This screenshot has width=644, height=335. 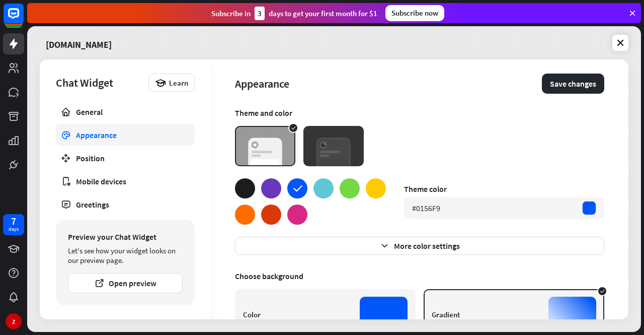 What do you see at coordinates (260, 13) in the screenshot?
I see `div: 3` at bounding box center [260, 13].